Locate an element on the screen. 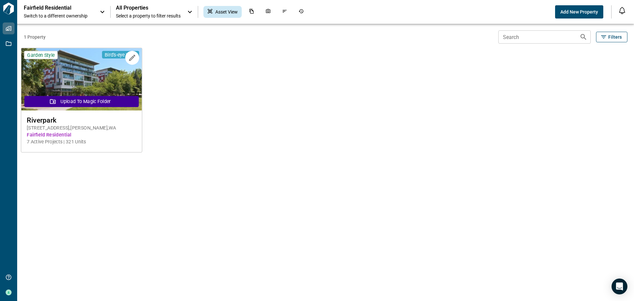 Image resolution: width=634 pixels, height=301 pixels. button: Add New Property is located at coordinates (579, 12).